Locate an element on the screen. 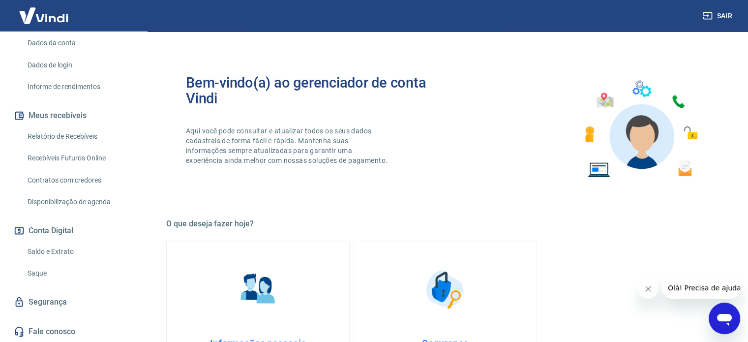  img: Informações pessoais is located at coordinates (258, 289).